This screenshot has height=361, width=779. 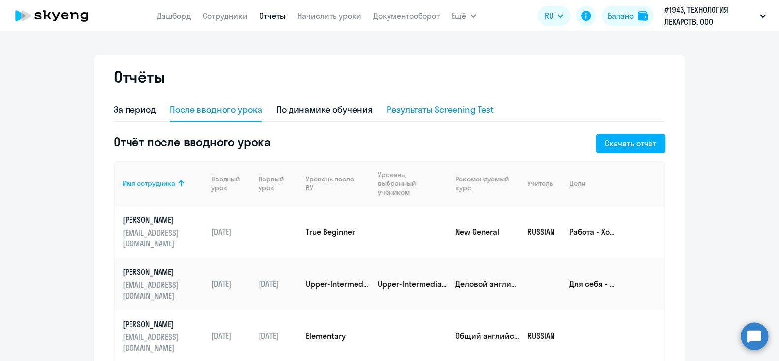 What do you see at coordinates (487, 232) in the screenshot?
I see `p: New General` at bounding box center [487, 232].